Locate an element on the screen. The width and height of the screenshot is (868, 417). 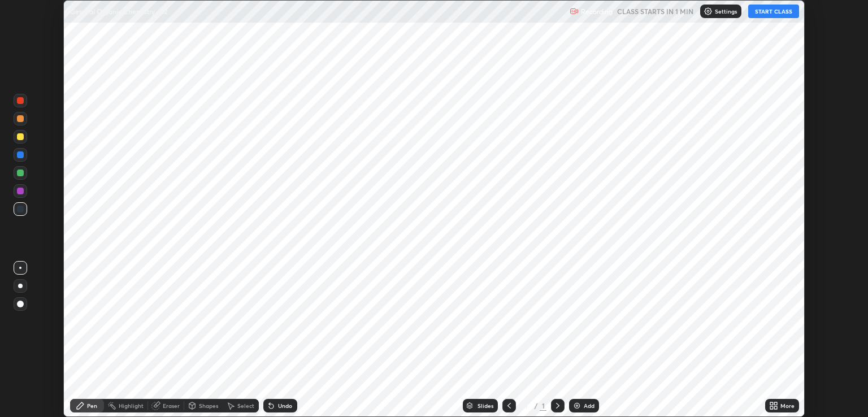
p: Recording is located at coordinates (597, 11).